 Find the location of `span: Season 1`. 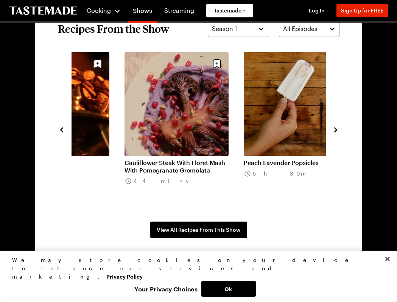

span: Season 1 is located at coordinates (224, 29).